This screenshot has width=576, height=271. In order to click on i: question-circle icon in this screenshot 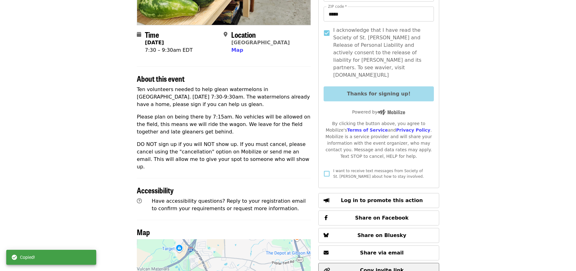, I will do `click(139, 201)`.